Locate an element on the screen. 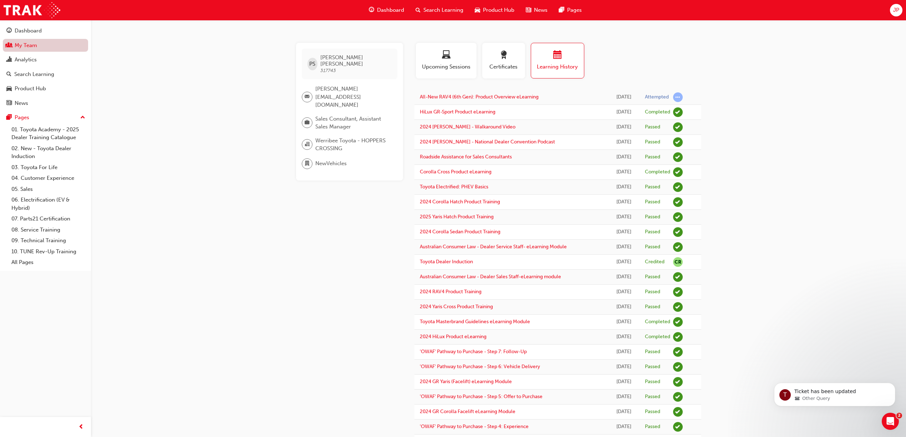 This screenshot has height=437, width=906. span: News is located at coordinates (541, 10).